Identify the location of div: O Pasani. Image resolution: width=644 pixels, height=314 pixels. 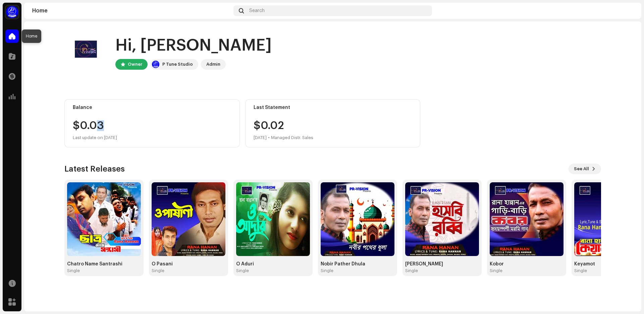
(188, 264).